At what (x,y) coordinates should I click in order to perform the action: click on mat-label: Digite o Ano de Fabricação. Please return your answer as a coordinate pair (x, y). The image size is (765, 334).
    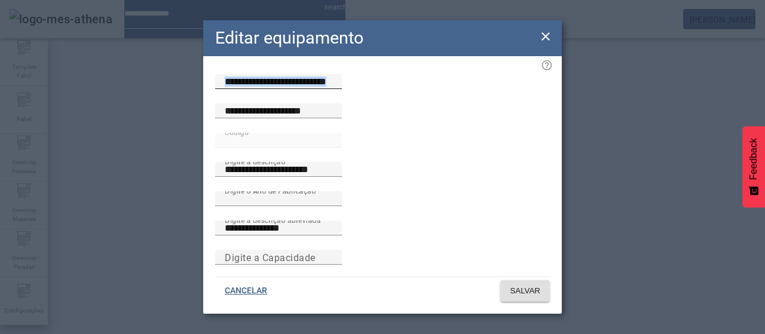
    Looking at the image, I should click on (270, 191).